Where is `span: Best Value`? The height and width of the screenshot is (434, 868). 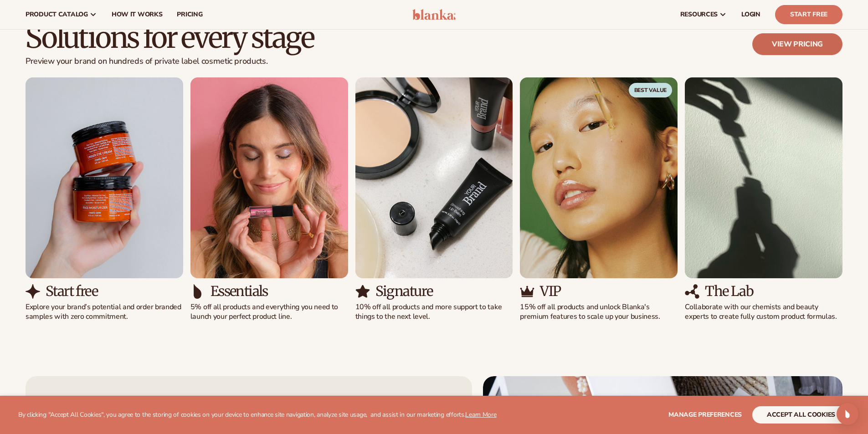 span: Best Value is located at coordinates (651, 91).